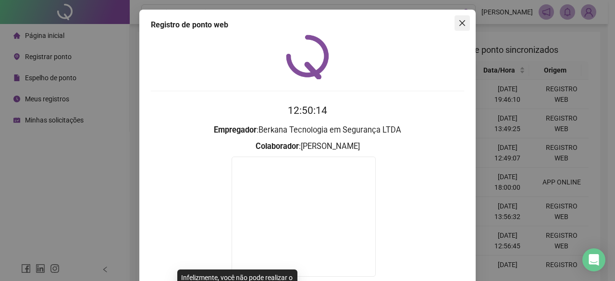 The width and height of the screenshot is (615, 281). Describe the element at coordinates (462, 23) in the screenshot. I see `button: Close` at that location.